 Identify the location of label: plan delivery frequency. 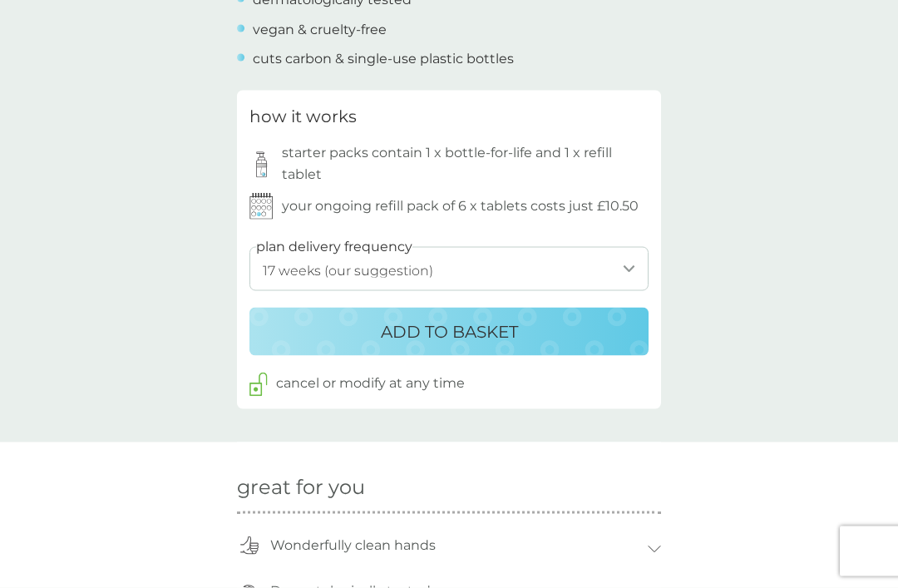
(334, 247).